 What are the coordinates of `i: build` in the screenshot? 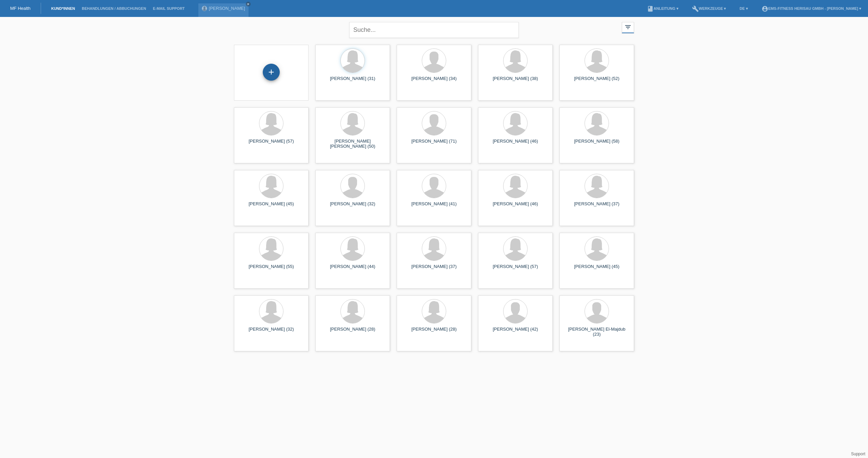 It's located at (695, 9).